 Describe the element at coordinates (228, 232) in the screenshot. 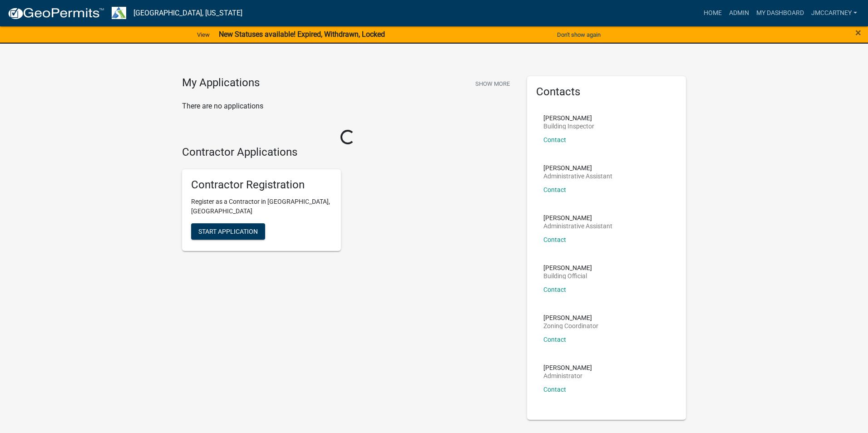

I see `span: Start Application` at that location.